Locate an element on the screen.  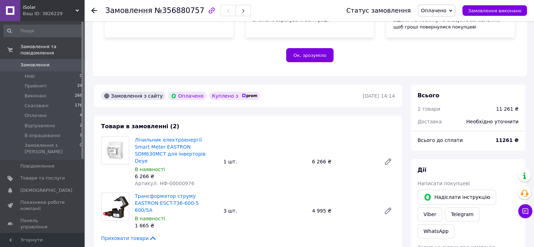
span: iSolar is located at coordinates (49, 7).